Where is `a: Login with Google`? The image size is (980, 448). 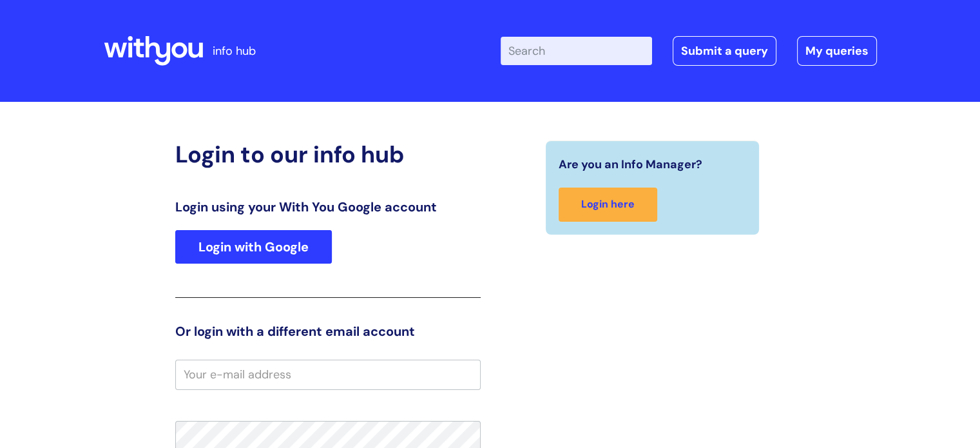
a: Login with Google is located at coordinates (253, 247).